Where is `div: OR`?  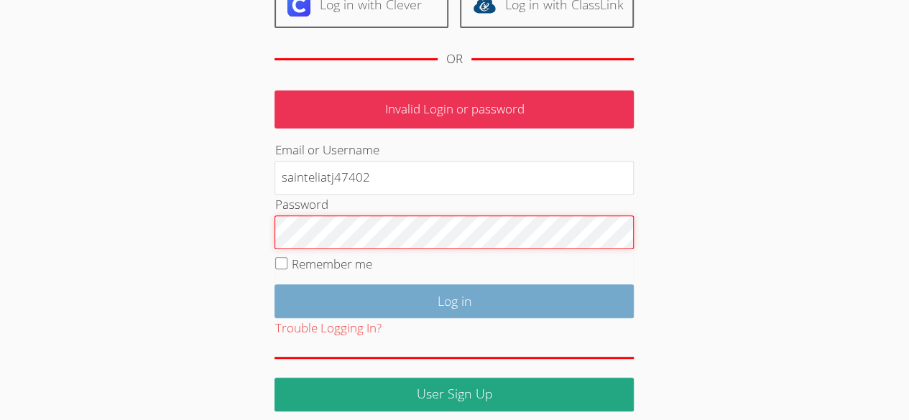 div: OR is located at coordinates (454, 59).